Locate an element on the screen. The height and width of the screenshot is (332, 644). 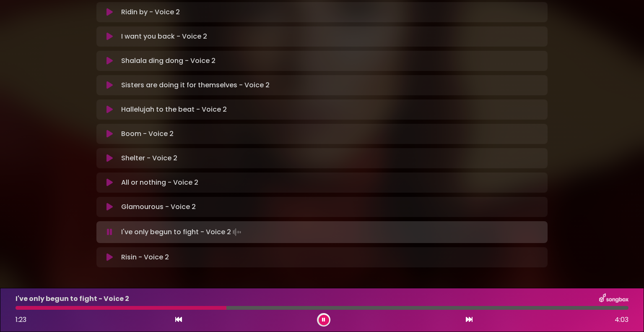
p: I want you back - Voice 2 is located at coordinates (164, 36).